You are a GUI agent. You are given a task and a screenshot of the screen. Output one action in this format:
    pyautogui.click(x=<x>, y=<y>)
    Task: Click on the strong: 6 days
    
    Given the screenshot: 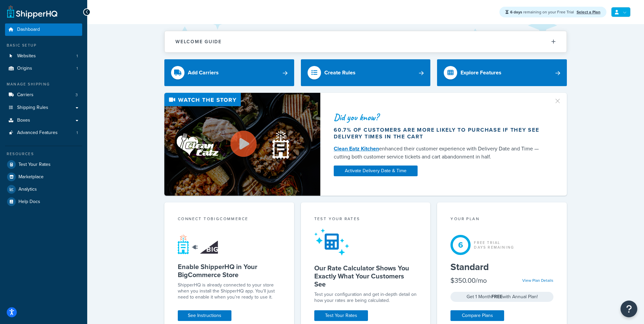 What is the action you would take?
    pyautogui.click(x=516, y=12)
    